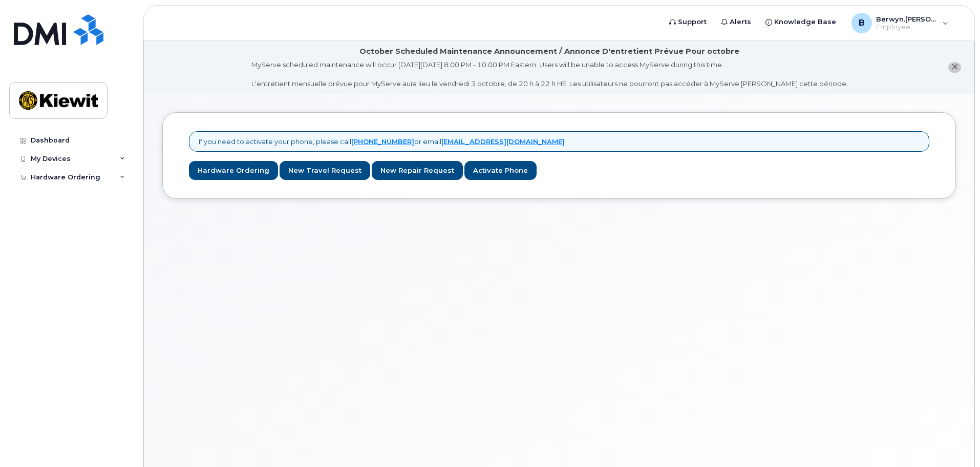  What do you see at coordinates (234, 170) in the screenshot?
I see `a: Hardware Ordering` at bounding box center [234, 170].